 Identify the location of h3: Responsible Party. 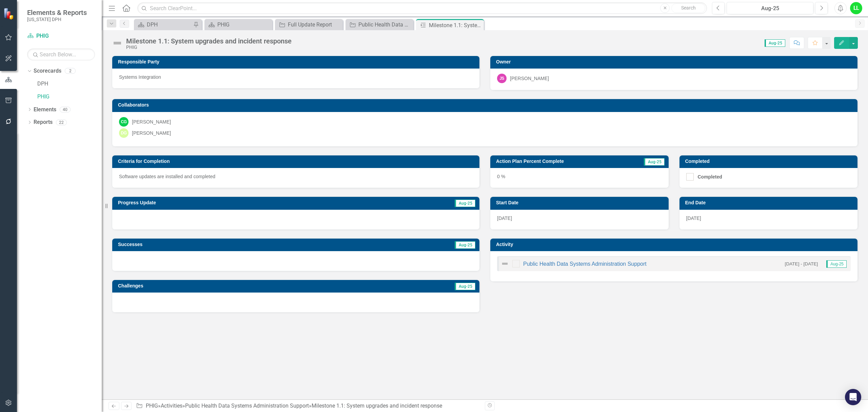
(297, 62).